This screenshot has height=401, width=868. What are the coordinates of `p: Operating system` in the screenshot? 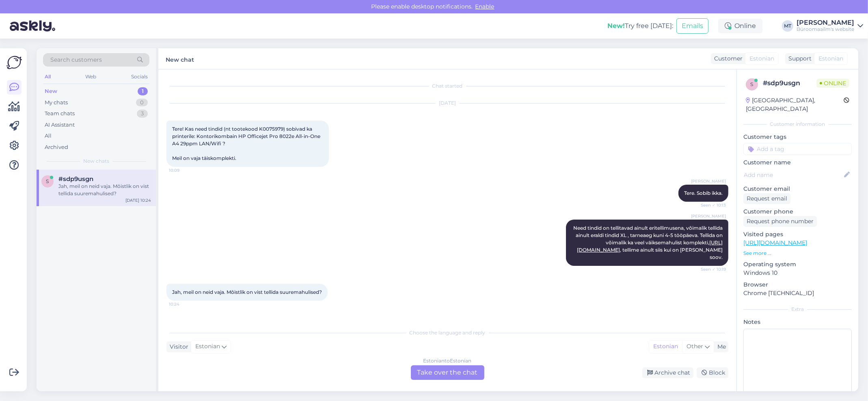 It's located at (797, 265).